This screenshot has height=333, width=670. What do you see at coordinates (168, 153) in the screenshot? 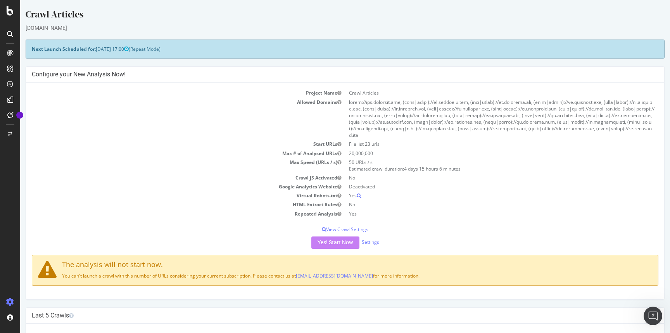
I see `td: Max # of Analysed URLs` at bounding box center [168, 153].